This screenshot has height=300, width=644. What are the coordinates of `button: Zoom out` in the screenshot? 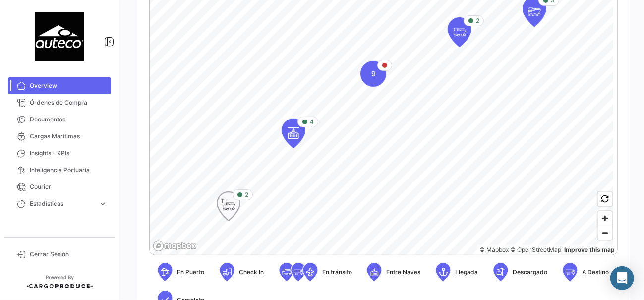 It's located at (605, 232).